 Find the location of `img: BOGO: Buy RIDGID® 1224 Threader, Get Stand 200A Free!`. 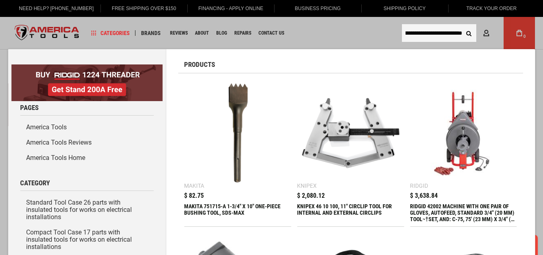

img: BOGO: Buy RIDGID® 1224 Threader, Get Stand 200A Free! is located at coordinates (87, 82).